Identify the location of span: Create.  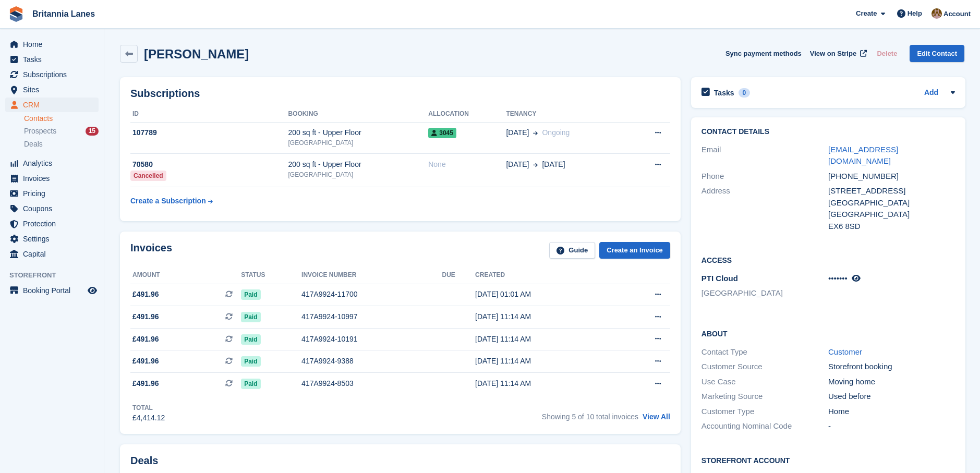
(866, 13).